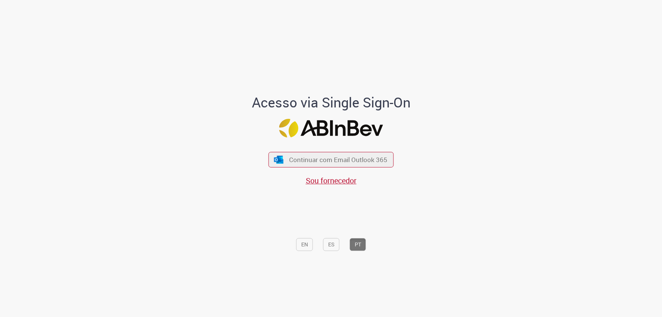 The image size is (662, 317). What do you see at coordinates (279, 159) in the screenshot?
I see `img: ícone Azure/Microsoft 360` at bounding box center [279, 159].